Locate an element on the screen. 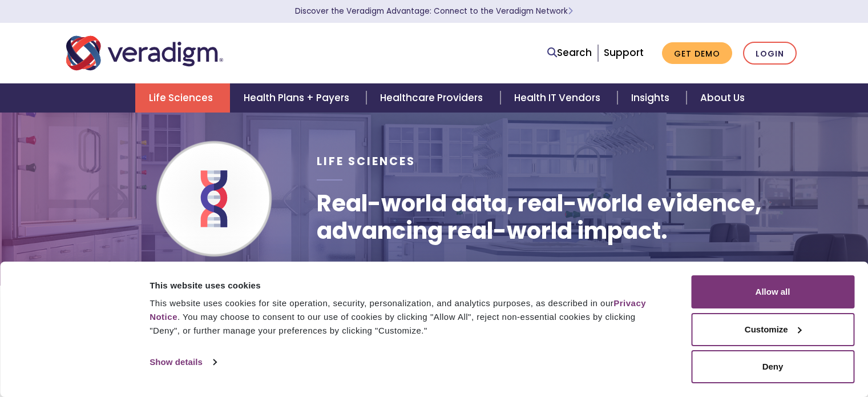 The width and height of the screenshot is (868, 397). img: Veradigm logo is located at coordinates (144, 53).